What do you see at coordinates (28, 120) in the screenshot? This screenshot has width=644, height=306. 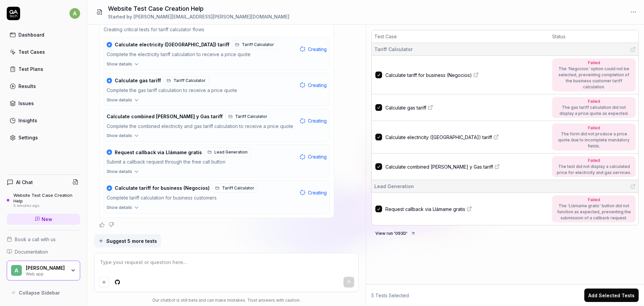 I see `div: Insights` at bounding box center [28, 120].